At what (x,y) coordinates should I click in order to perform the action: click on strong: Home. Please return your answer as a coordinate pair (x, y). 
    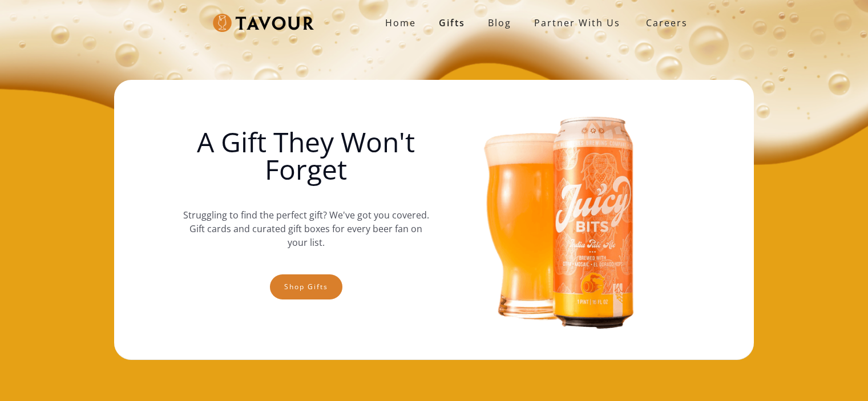
    Looking at the image, I should click on (401, 23).